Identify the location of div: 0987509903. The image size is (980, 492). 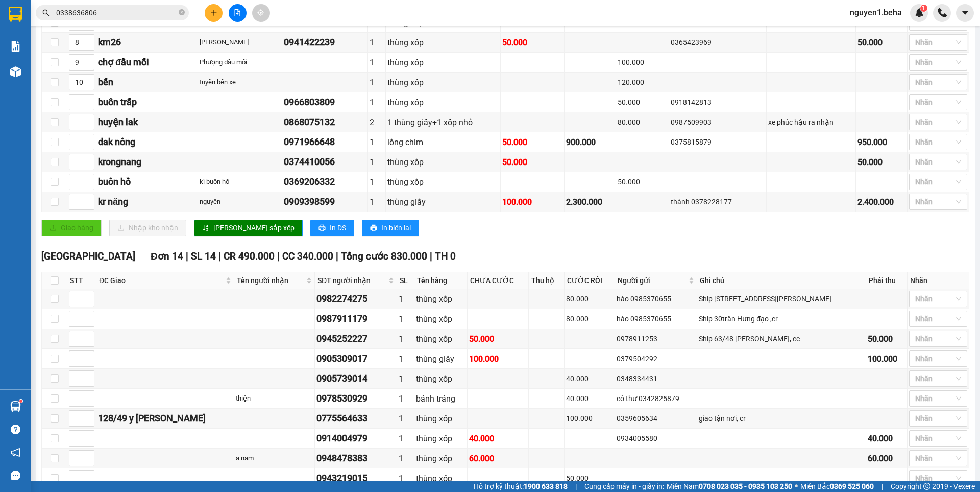
(718, 122).